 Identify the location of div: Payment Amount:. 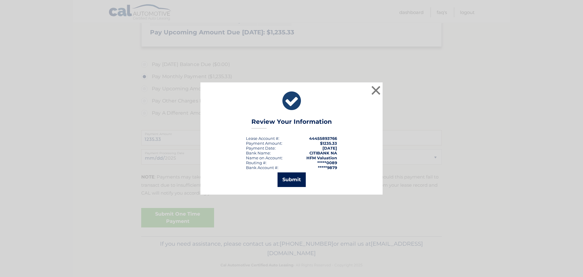
(264, 143).